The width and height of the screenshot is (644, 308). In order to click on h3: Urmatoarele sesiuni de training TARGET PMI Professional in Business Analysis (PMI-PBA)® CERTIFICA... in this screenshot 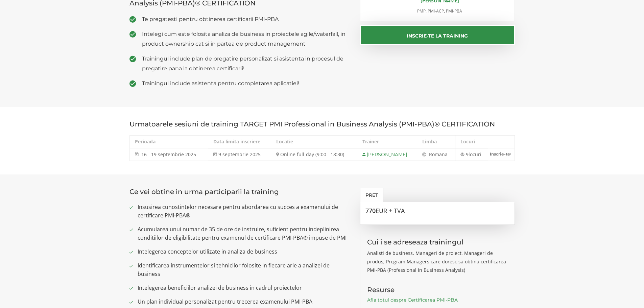, I will do `click(322, 124)`.